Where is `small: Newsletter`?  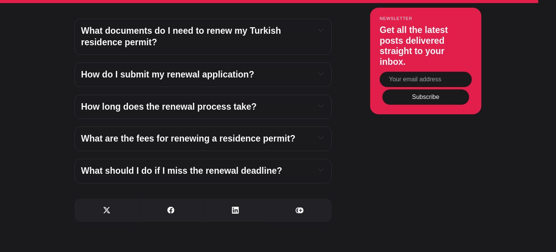 small: Newsletter is located at coordinates (426, 18).